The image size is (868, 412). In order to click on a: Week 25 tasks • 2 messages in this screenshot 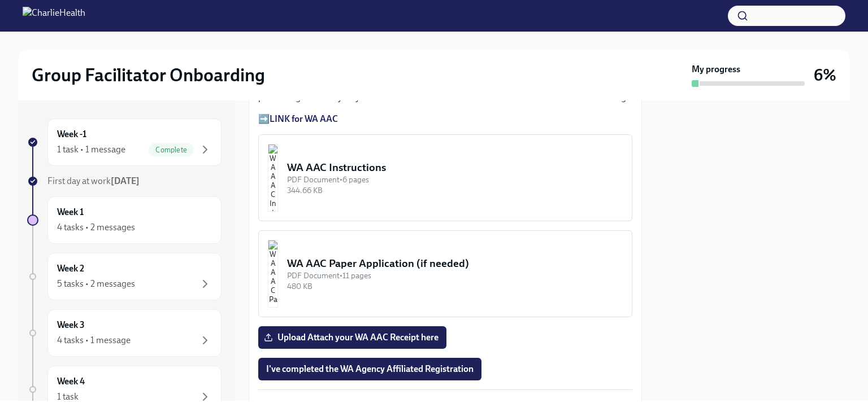, I will do `click(125, 277)`.